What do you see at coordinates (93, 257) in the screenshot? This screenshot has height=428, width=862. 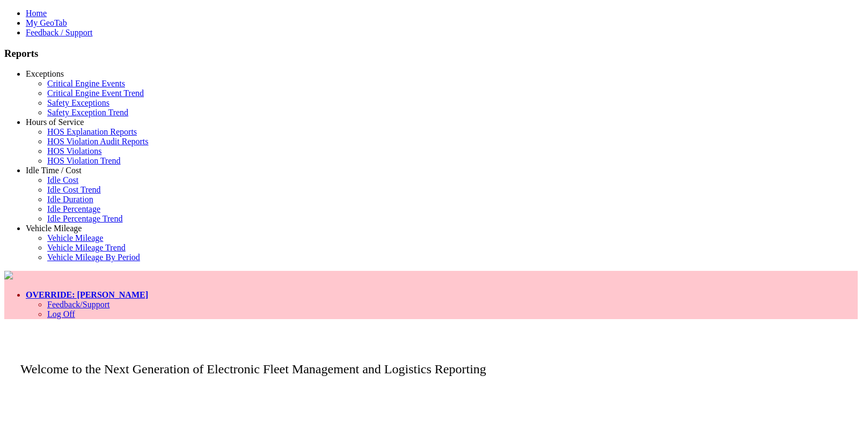 I see `a: Vehicle Mileage By Period` at bounding box center [93, 257].